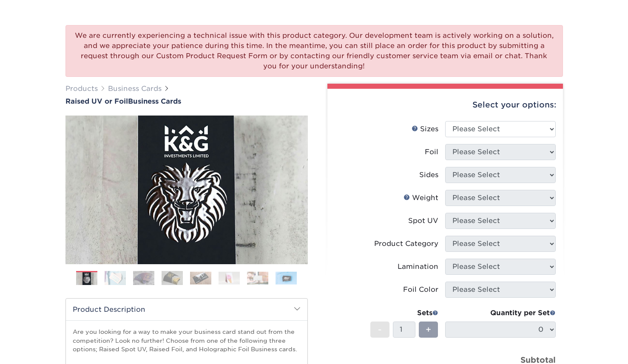  I want to click on div: Sets, so click(405, 313).